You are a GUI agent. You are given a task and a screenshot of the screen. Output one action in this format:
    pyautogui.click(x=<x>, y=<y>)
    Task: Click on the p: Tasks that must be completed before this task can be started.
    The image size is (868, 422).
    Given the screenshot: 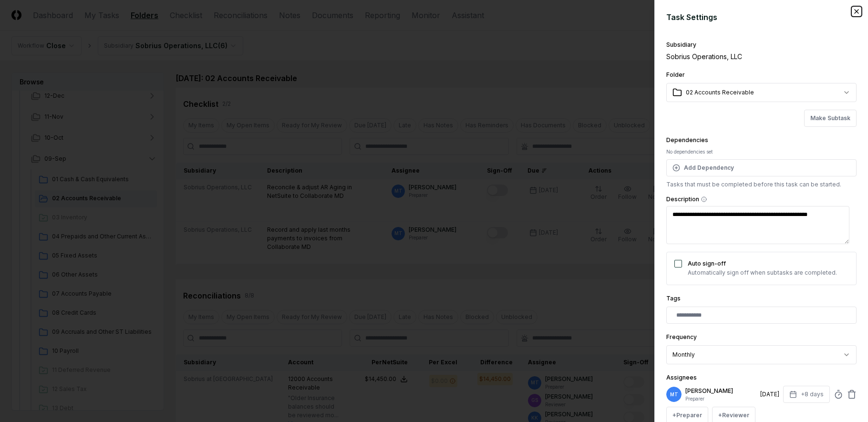 What is the action you would take?
    pyautogui.click(x=761, y=185)
    